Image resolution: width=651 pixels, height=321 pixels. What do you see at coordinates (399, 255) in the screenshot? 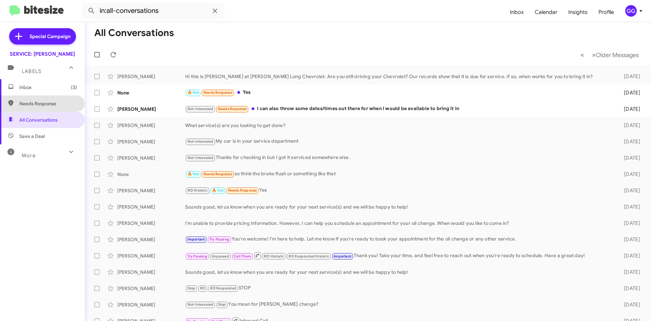
I see `div: Thank you! Take your time, and feel free to reach out when you're ready to schedule. Have a great...` at bounding box center [399, 255].